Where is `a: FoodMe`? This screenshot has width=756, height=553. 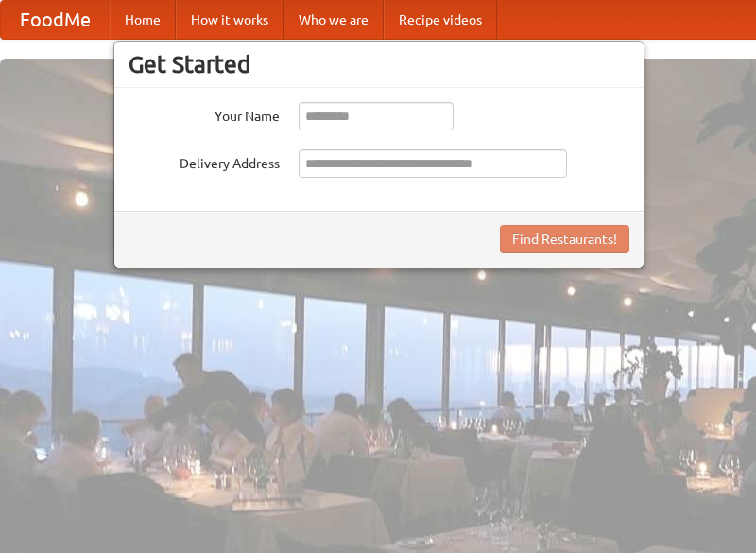 a: FoodMe is located at coordinates (55, 20).